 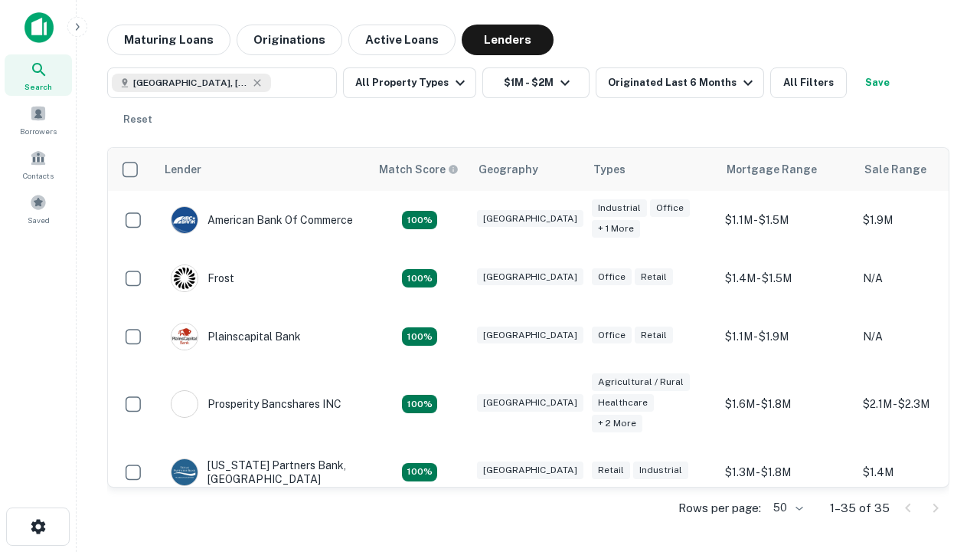 I want to click on th: Capitalize uses an advanced AI algorithm to match your search with the best lender. The match sco..., so click(x=420, y=169).